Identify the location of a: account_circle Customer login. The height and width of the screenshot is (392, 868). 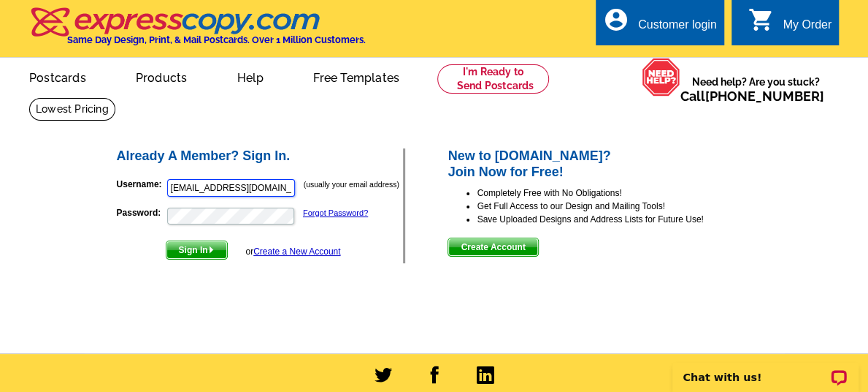
(660, 25).